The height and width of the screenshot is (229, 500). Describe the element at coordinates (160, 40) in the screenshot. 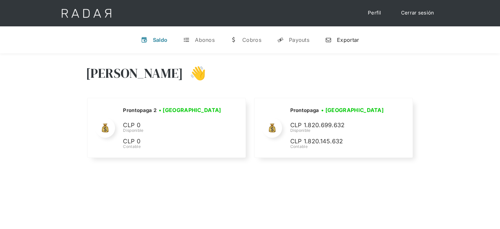

I see `div: Saldo` at that location.